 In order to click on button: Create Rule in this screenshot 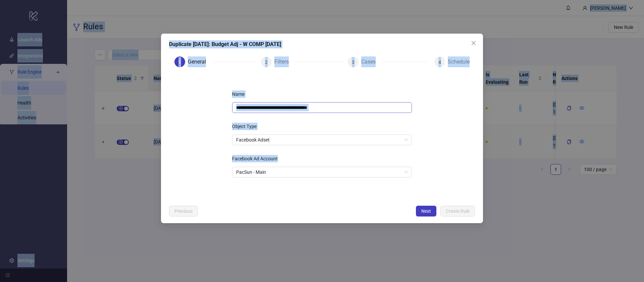, I will do `click(458, 211)`.